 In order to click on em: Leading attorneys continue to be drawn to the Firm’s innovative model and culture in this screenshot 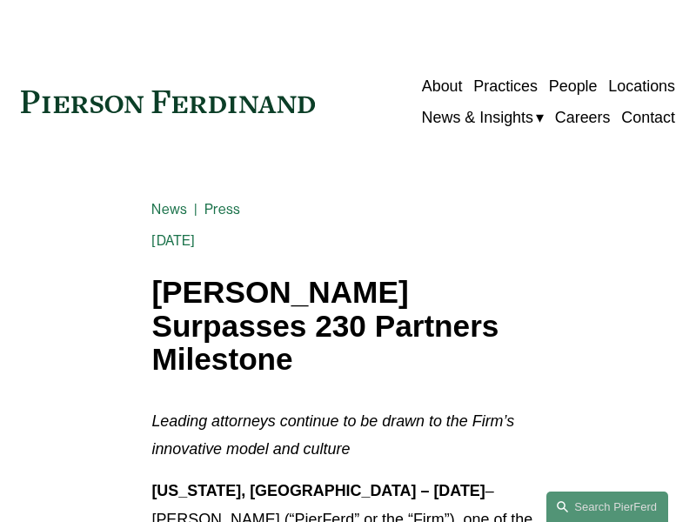, I will do `click(335, 435)`.